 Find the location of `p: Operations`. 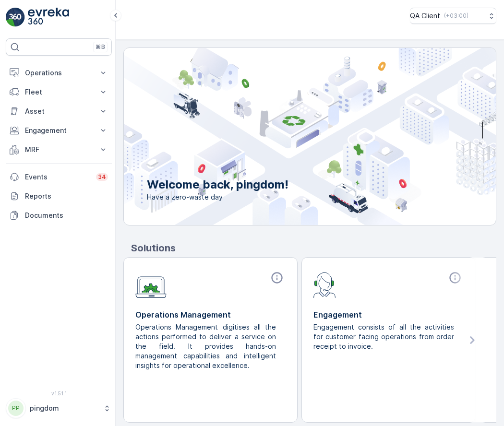

p: Operations is located at coordinates (58, 73).